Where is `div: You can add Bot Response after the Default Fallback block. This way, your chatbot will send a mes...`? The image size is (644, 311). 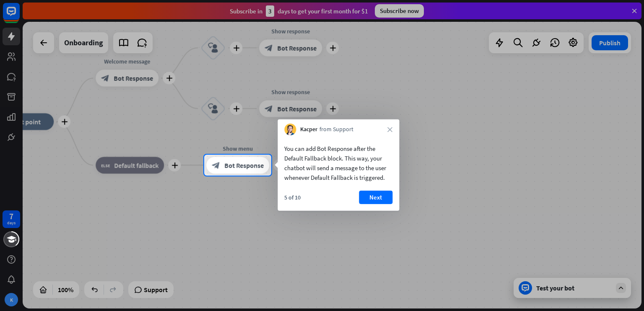 div: You can add Bot Response after the Default Fallback block. This way, your chatbot will send a mes... is located at coordinates (338, 163).